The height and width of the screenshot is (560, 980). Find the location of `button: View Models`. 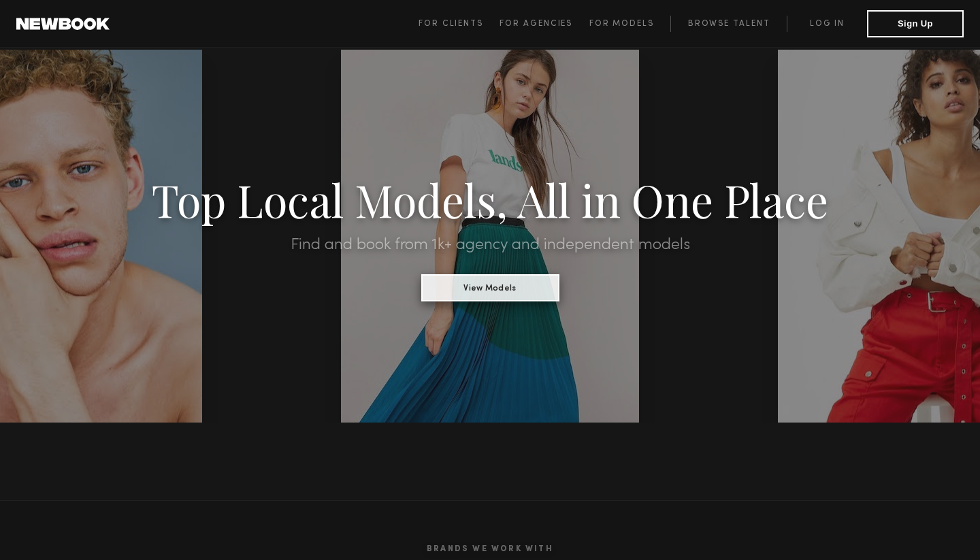

button: View Models is located at coordinates (490, 288).